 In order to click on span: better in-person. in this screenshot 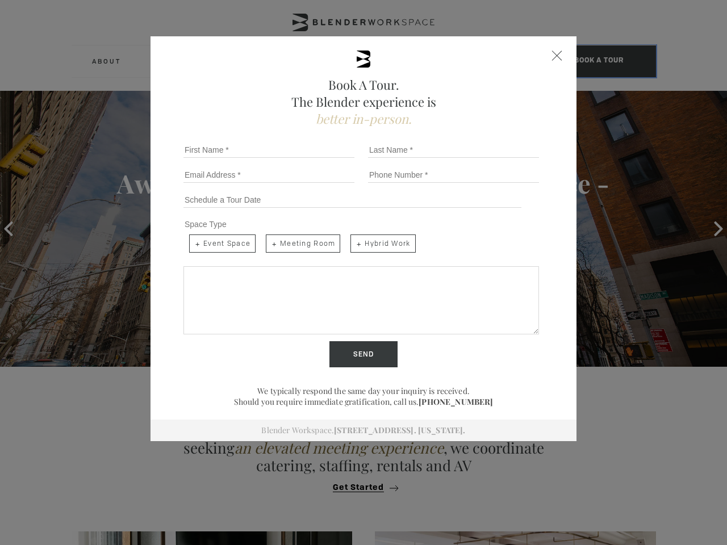, I will do `click(363, 119)`.